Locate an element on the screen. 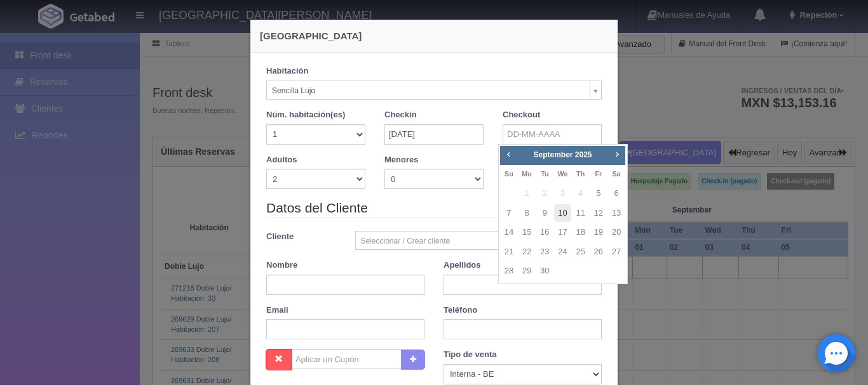 This screenshot has height=385, width=868. span: 4 is located at coordinates (581, 193).